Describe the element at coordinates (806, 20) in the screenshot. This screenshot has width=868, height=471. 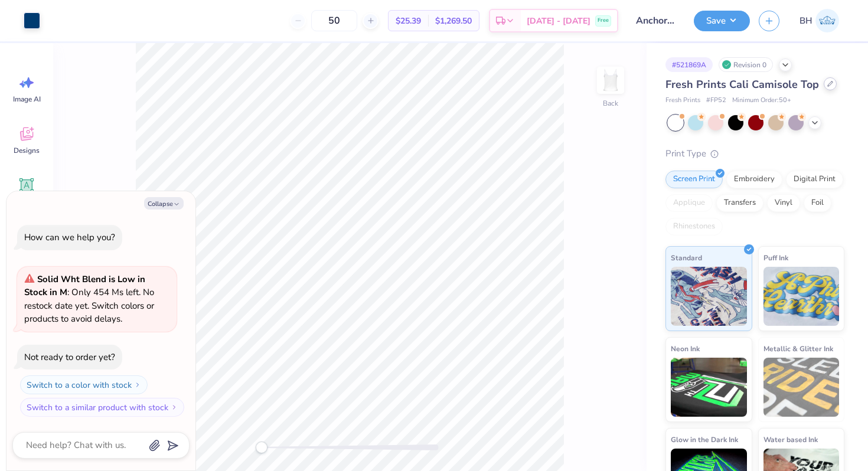
I see `span: BH` at that location.